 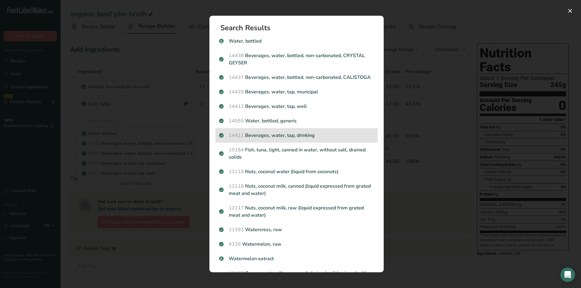 I want to click on p: Nuts, coconut milk, canned (liquid expressed from grated meat and water), so click(x=297, y=190).